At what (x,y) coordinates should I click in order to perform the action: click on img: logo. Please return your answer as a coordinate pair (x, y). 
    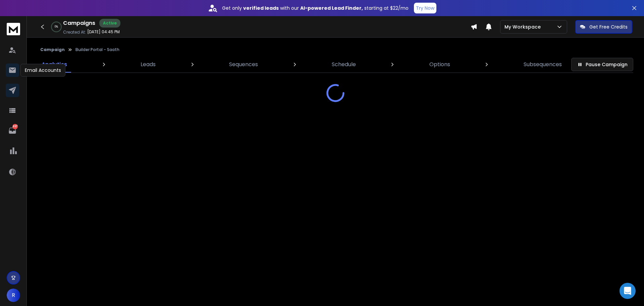
    Looking at the image, I should click on (13, 29).